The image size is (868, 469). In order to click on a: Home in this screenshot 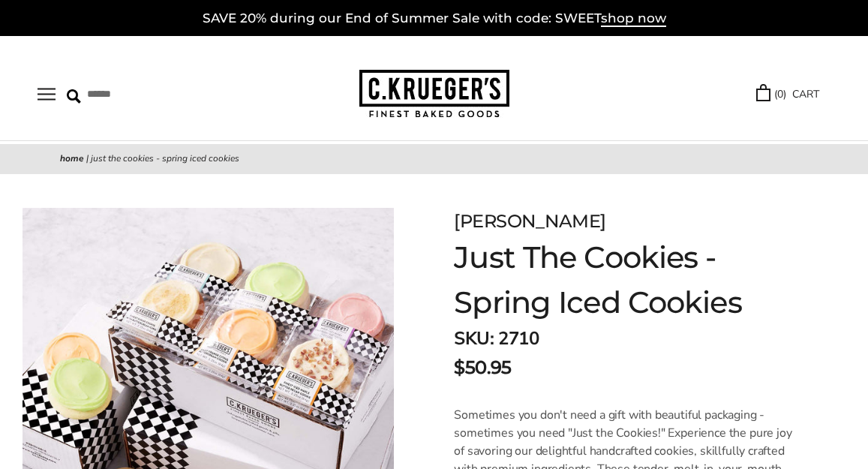, I will do `click(72, 158)`.